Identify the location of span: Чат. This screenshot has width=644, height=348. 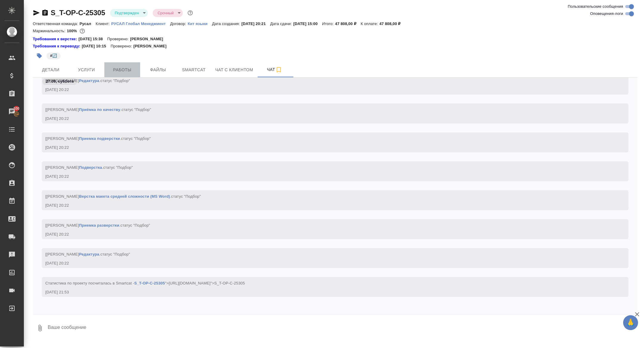
(274, 70).